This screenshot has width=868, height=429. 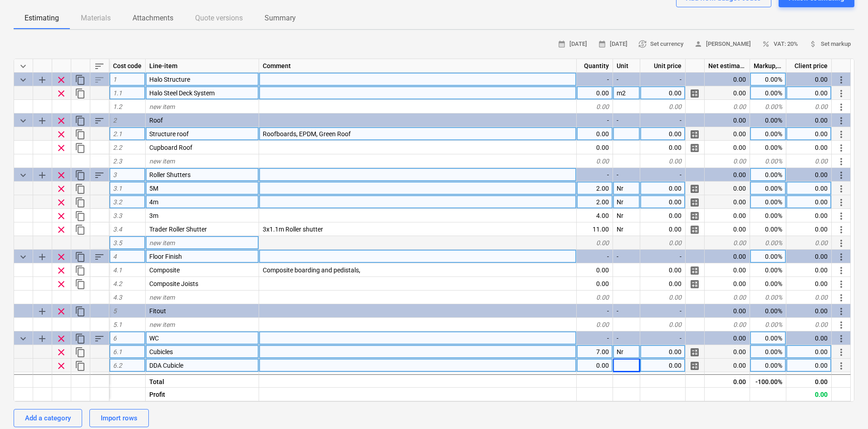 What do you see at coordinates (602, 44) in the screenshot?
I see `span: calendar_month` at bounding box center [602, 44].